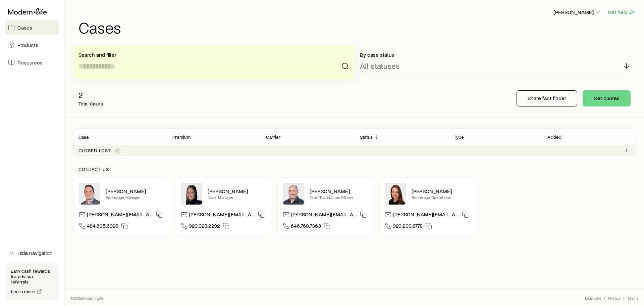  Describe the element at coordinates (622, 12) in the screenshot. I see `button: Get help` at that location.